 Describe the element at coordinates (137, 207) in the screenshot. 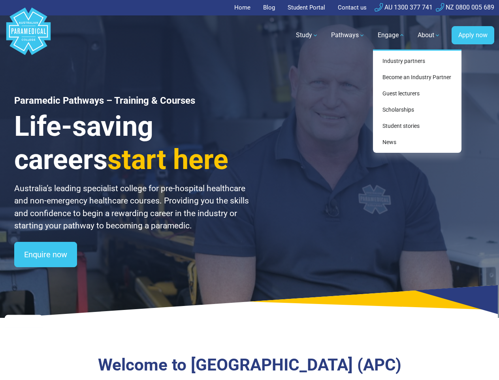

I see `p: Australia’s leading specialist college for pre-hospital healthcare and non-emergency healthcare c...` at that location.